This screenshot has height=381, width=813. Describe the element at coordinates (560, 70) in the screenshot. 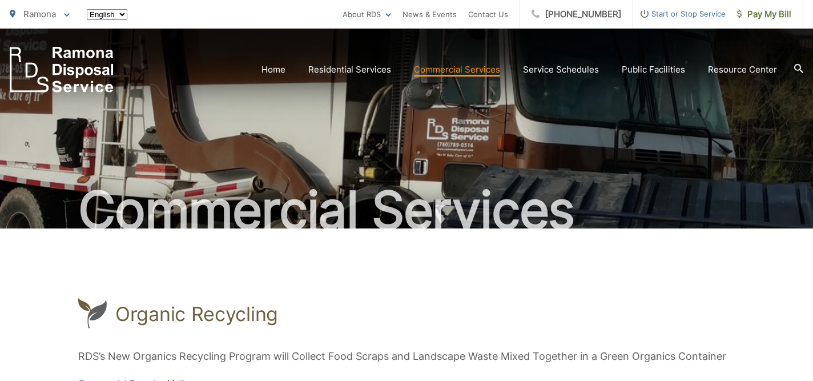

I see `a: Service Schedules` at that location.